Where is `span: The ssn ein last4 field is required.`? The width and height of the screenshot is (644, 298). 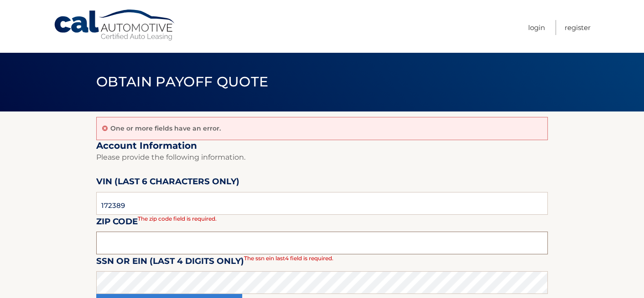 span: The ssn ein last4 field is required. is located at coordinates (289, 258).